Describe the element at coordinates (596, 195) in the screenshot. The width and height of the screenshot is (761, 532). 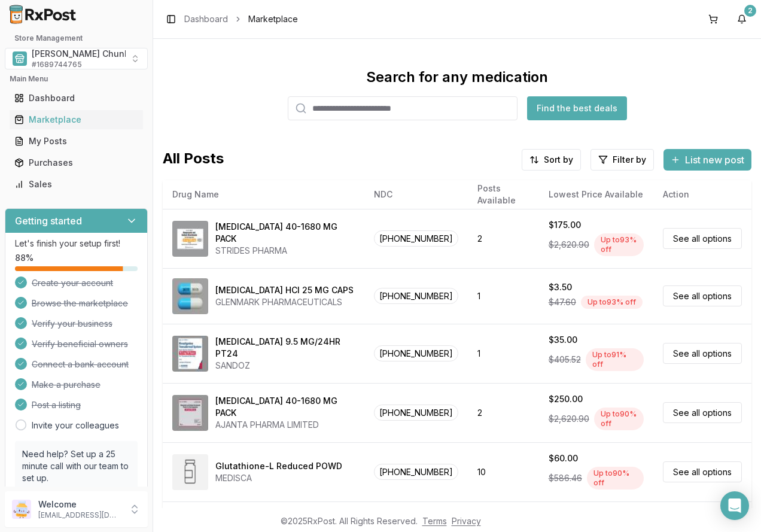
I see `th: Lowest Price Available` at that location.